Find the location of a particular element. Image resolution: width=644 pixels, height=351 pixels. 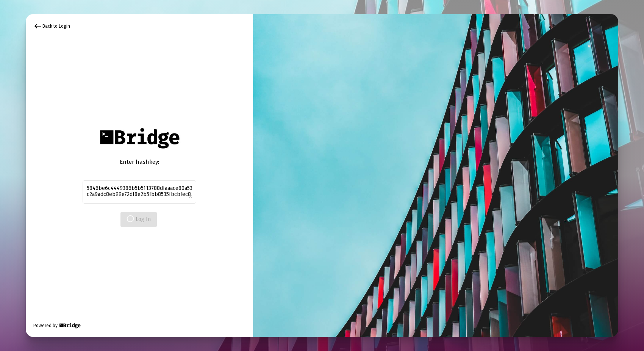

div: Back to Login is located at coordinates (52, 26).